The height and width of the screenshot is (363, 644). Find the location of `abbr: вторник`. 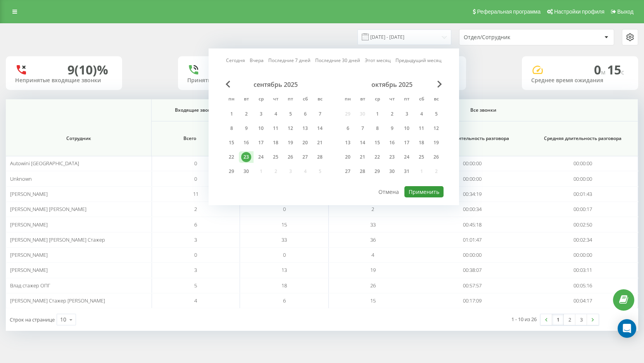

abbr: вторник is located at coordinates (363, 100).